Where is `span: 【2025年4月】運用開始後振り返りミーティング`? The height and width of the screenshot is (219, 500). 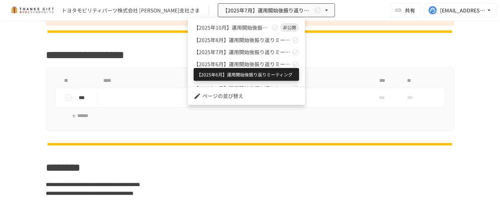
span: 【2025年4月】運用開始後振り返りミーティング is located at coordinates (242, 88).